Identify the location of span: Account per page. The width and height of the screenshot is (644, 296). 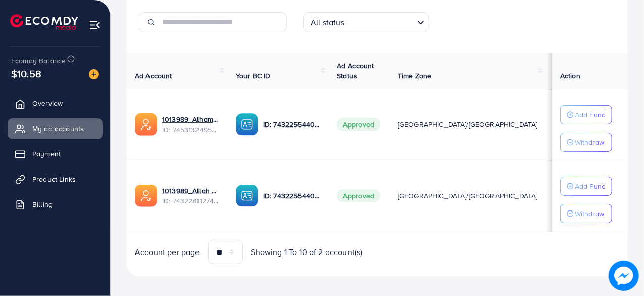
(167, 252).